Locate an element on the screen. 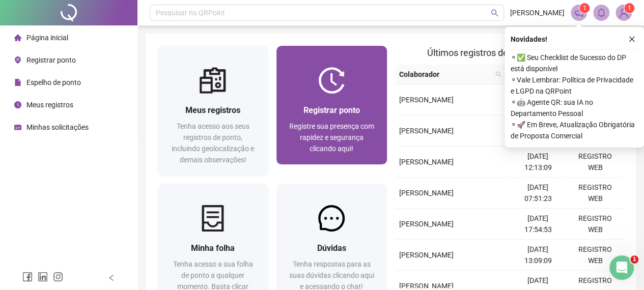 The width and height of the screenshot is (644, 290). span: ⚬ ✅ Seu Checklist de Sucesso do DP está disponível is located at coordinates (574, 63).